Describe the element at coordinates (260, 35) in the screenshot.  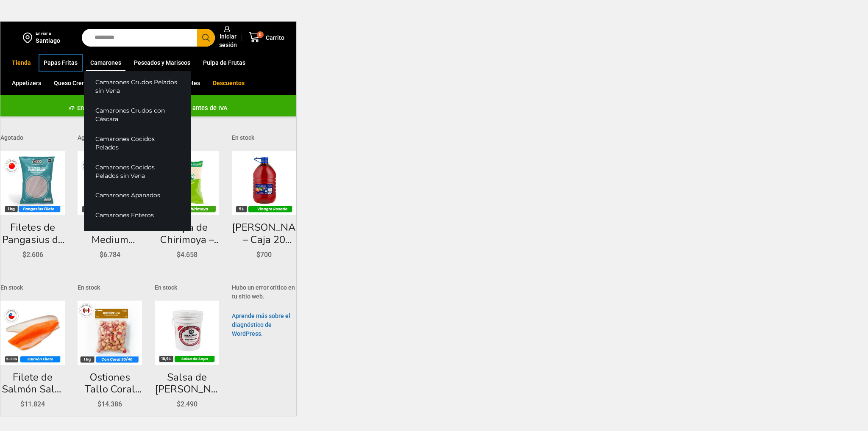
I see `span: 0` at that location.